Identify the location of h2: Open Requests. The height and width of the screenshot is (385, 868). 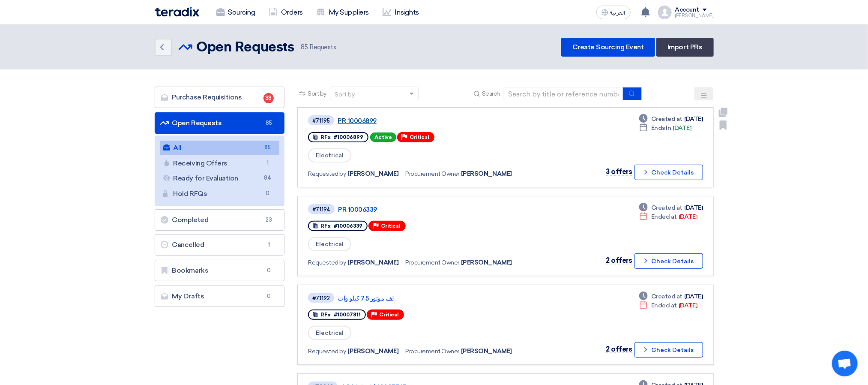
(246, 48).